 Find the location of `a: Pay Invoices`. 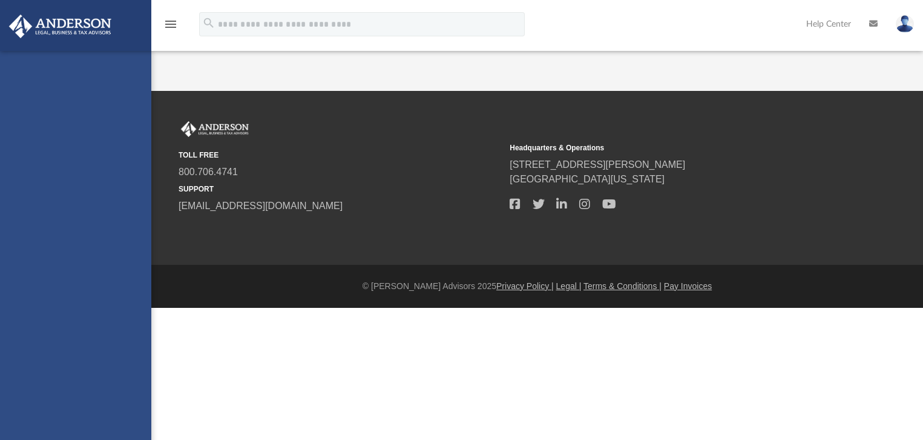

a: Pay Invoices is located at coordinates (688, 286).